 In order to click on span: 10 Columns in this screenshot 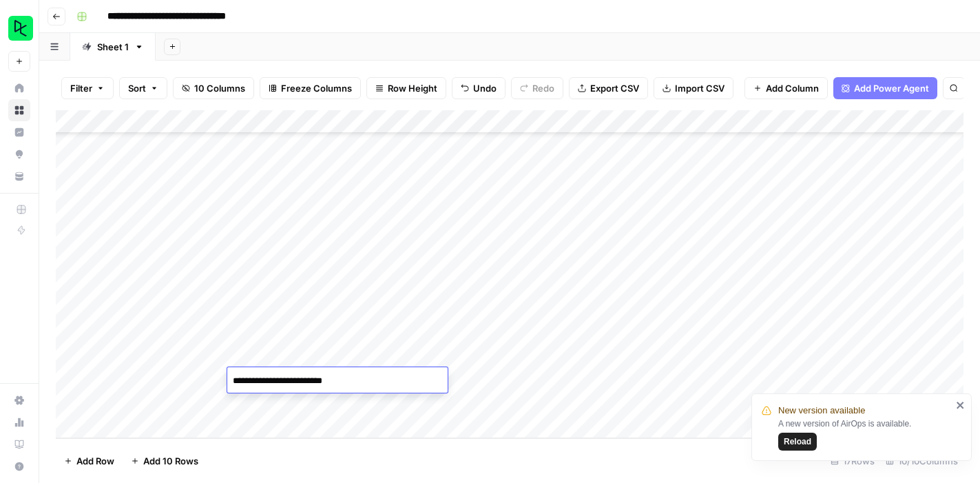, I will do `click(220, 88)`.